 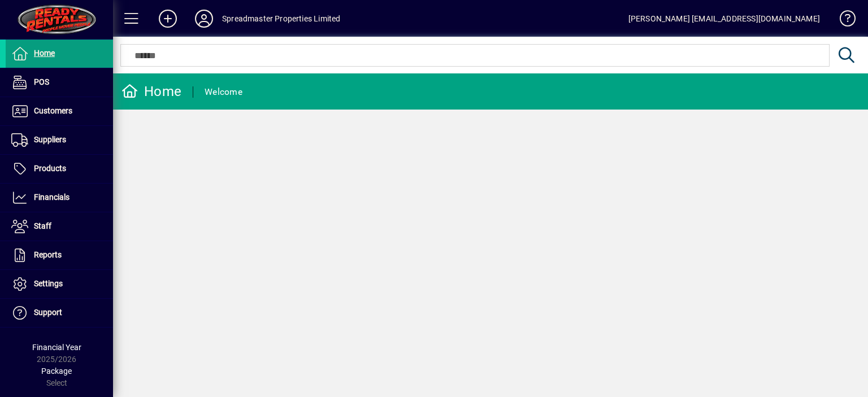 I want to click on span: Products, so click(x=50, y=168).